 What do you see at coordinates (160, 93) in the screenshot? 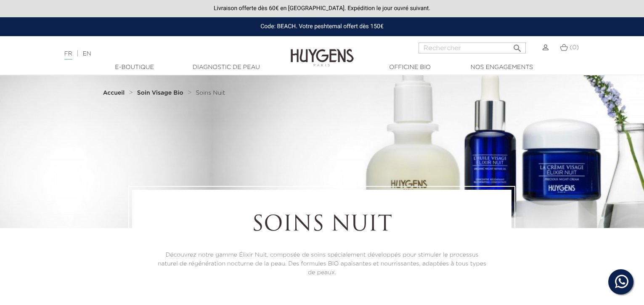
I see `strong: Soin Visage Bio` at bounding box center [160, 93].